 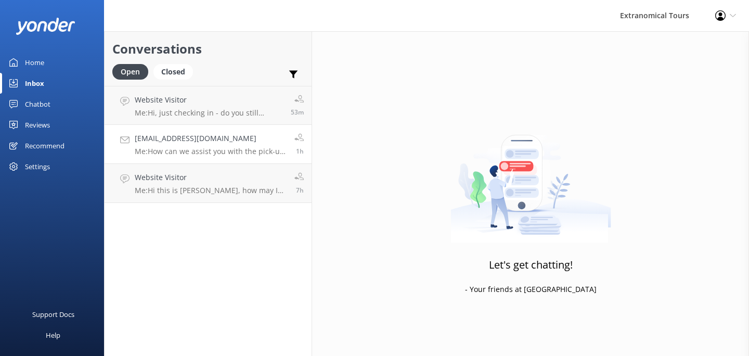 What do you see at coordinates (299, 190) in the screenshot?
I see `span: Sep 24 2025 10:45am (UTC -07:00) America/Tijuana` at bounding box center [299, 190].